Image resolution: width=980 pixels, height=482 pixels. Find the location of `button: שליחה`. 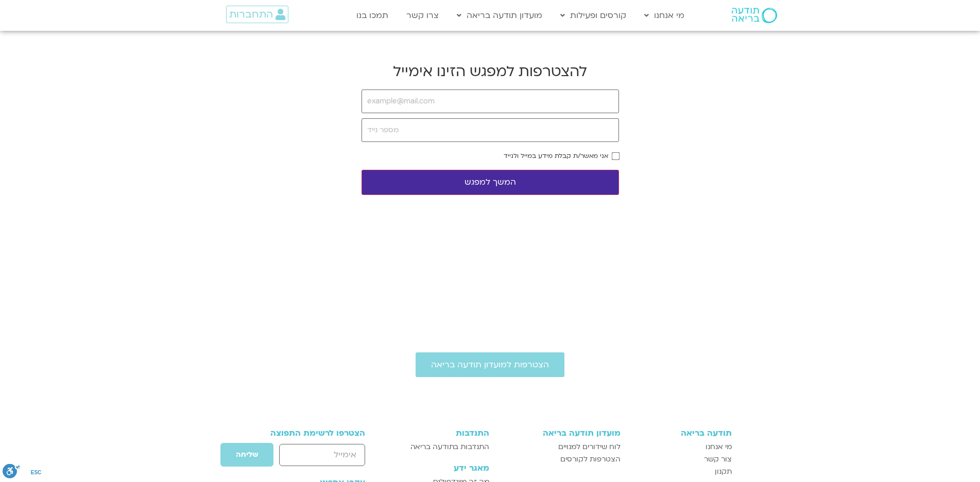

button: שליחה is located at coordinates (247, 455).